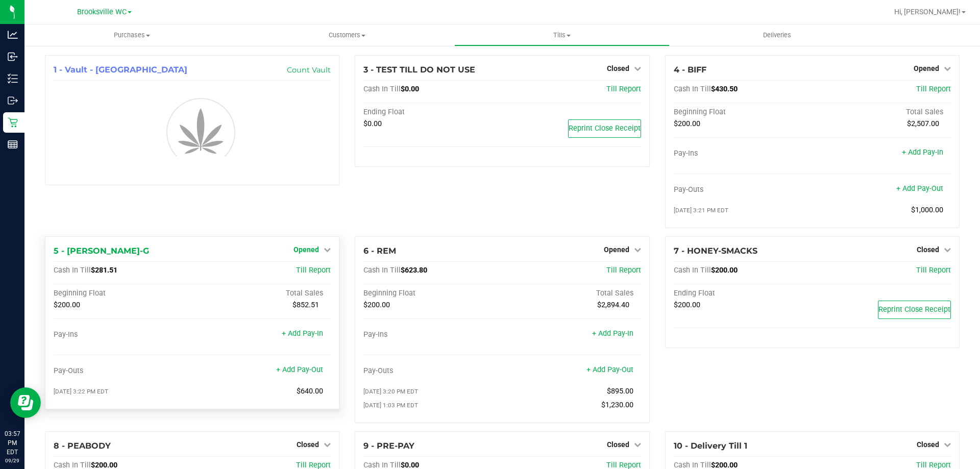 The width and height of the screenshot is (980, 469). Describe the element at coordinates (613, 305) in the screenshot. I see `span: $2,894.40` at that location.